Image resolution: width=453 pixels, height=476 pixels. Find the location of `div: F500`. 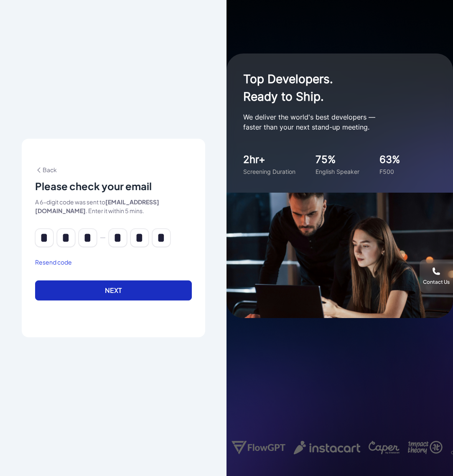

div: F500 is located at coordinates (390, 172).